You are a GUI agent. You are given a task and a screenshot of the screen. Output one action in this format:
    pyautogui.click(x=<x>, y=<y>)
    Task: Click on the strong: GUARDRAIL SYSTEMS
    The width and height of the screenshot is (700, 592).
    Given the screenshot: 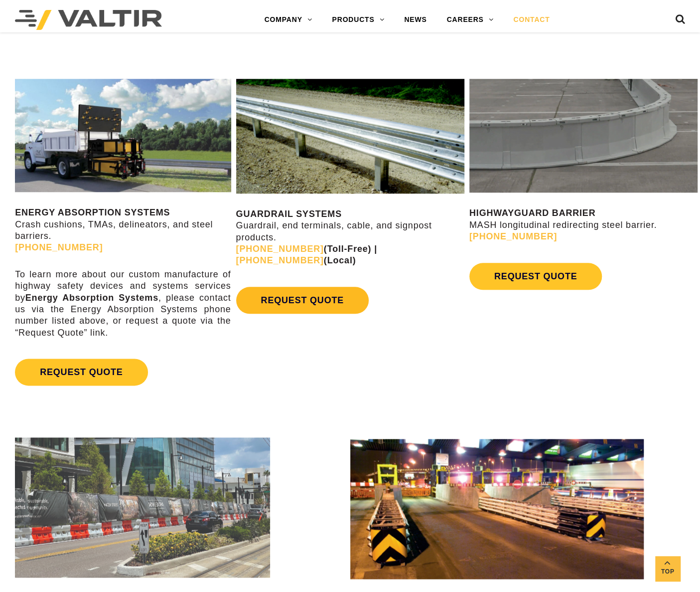 What is the action you would take?
    pyautogui.click(x=289, y=214)
    